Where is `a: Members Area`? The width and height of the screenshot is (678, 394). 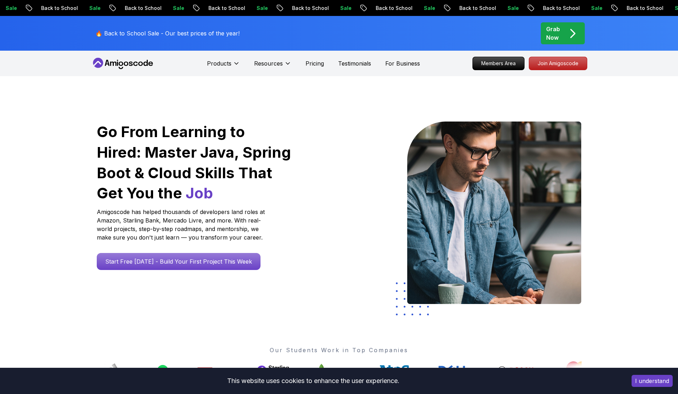
a: Members Area is located at coordinates (498, 63).